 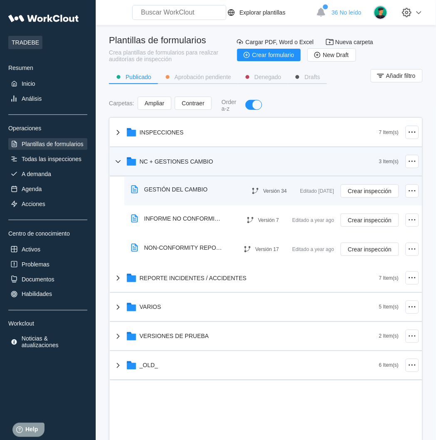 I want to click on div: Noticias & atualizaciones, so click(x=54, y=342).